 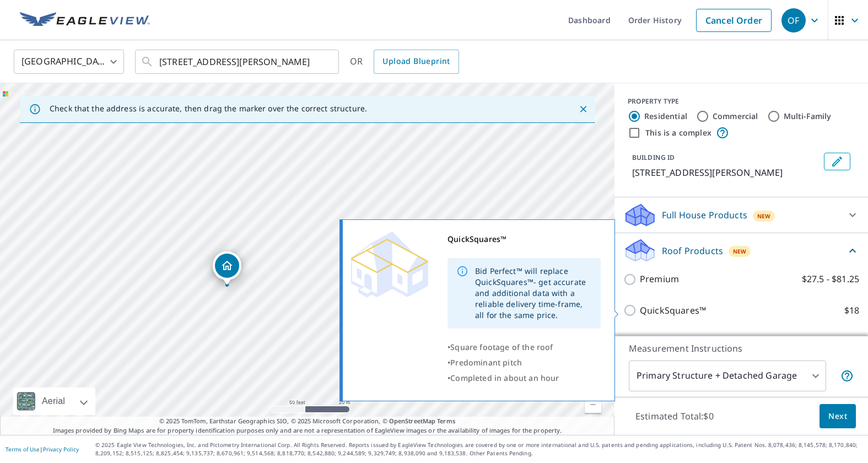 What do you see at coordinates (524, 240) in the screenshot?
I see `div: QuickSquares™` at bounding box center [524, 240].